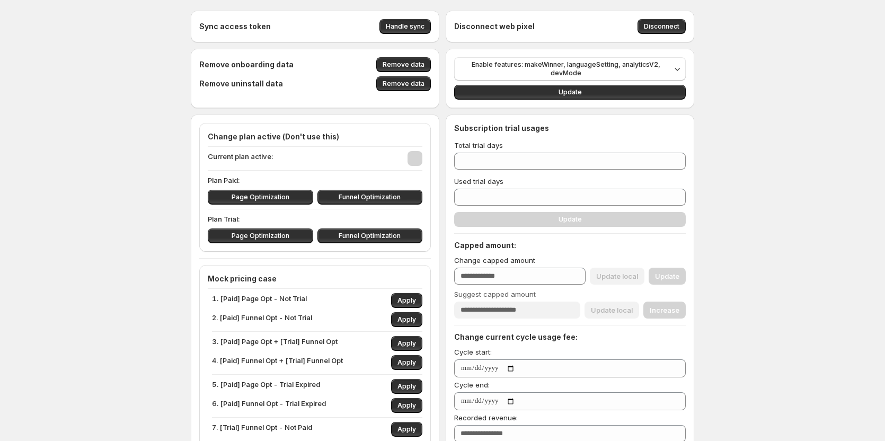 The height and width of the screenshot is (441, 885). I want to click on h4: Remove uninstall data, so click(241, 84).